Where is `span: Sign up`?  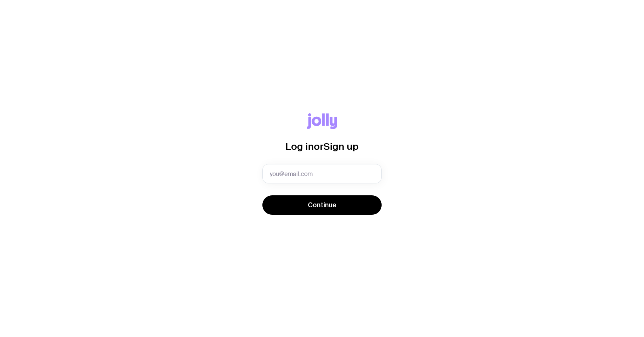
span: Sign up is located at coordinates (341, 146).